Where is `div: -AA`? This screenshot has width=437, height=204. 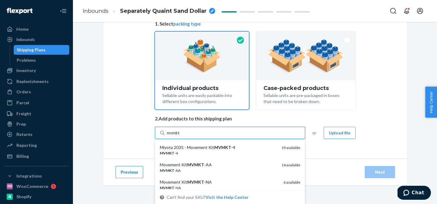
div: -AA is located at coordinates (218, 170).